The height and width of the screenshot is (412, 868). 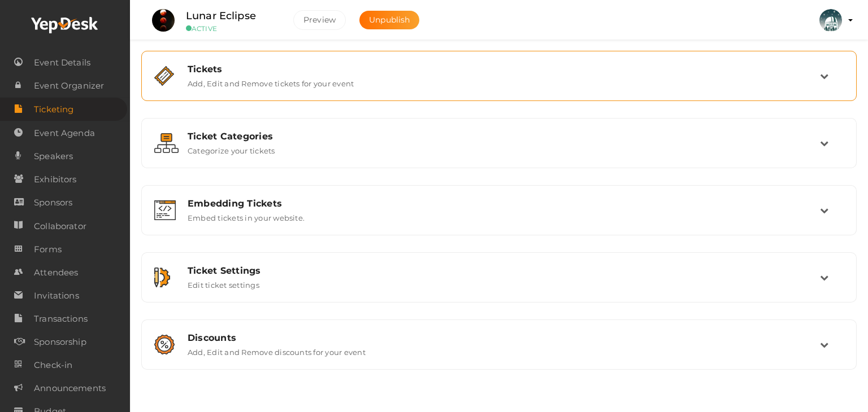 What do you see at coordinates (55, 179) in the screenshot?
I see `span: Exhibitors` at bounding box center [55, 179].